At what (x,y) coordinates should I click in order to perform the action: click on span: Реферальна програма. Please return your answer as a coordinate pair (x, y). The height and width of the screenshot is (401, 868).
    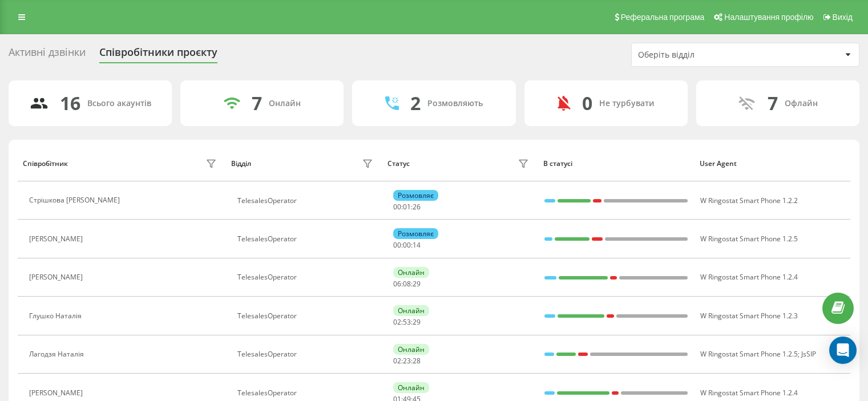
    Looking at the image, I should click on (662, 17).